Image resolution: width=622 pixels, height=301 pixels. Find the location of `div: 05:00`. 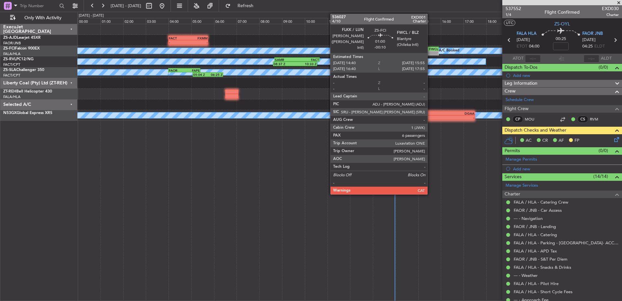

div: 05:00 is located at coordinates (203, 21).